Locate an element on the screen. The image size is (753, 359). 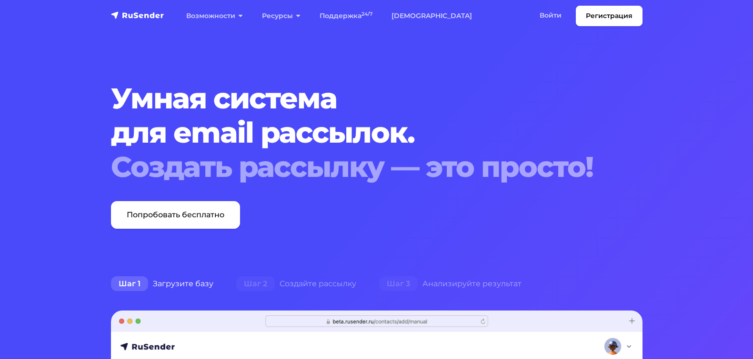
a: Поддержка24/7 is located at coordinates (346, 16).